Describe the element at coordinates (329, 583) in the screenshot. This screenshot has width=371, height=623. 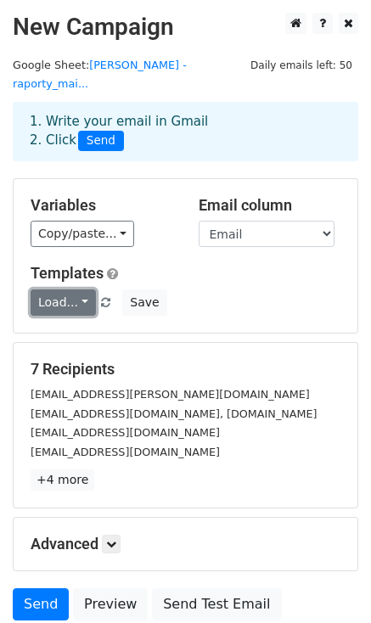
I see `div: Widżet czatu` at that location.